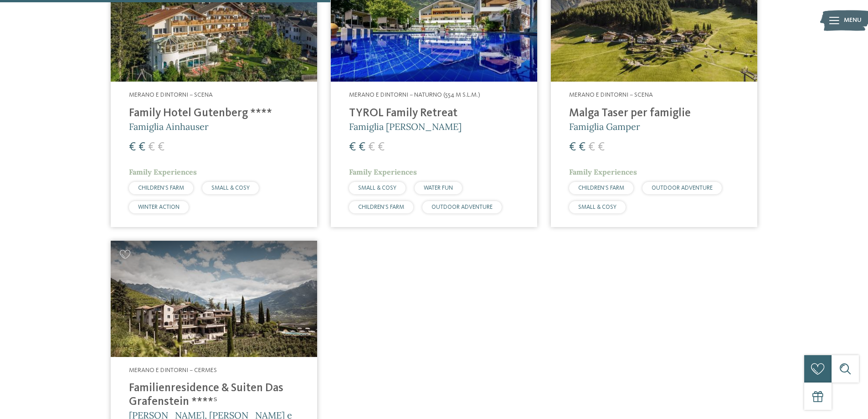 This screenshot has width=868, height=419. Describe the element at coordinates (214, 299) in the screenshot. I see `img: Cercate un hotel per famiglie? Qui troverete solo i migliori!` at that location.